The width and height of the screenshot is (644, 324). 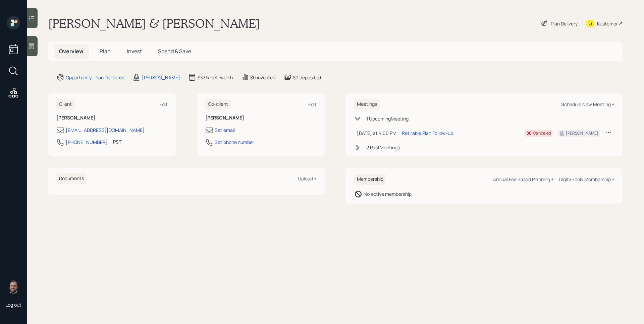 I want to click on span: Overview, so click(x=71, y=51).